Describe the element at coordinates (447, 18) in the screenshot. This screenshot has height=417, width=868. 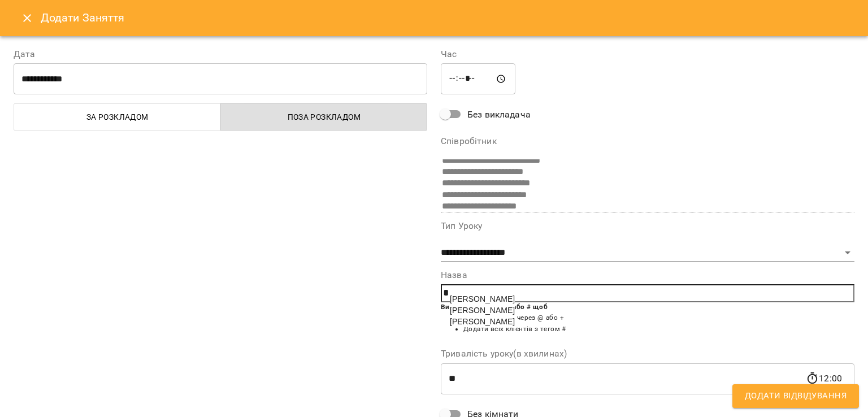
I see `h6: Додати Заняття` at that location.